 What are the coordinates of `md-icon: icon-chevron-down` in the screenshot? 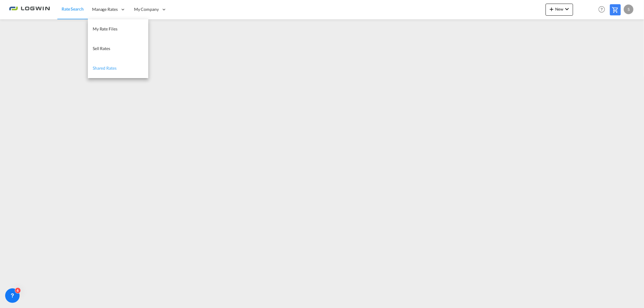 It's located at (567, 9).